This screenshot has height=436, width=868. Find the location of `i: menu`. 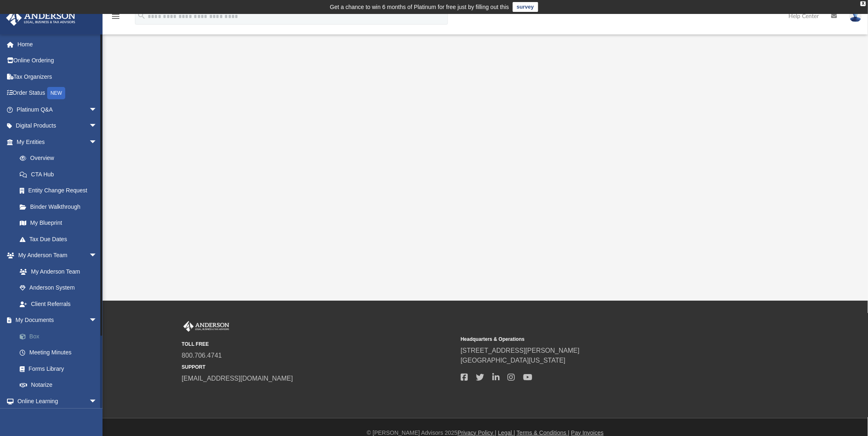

i: menu is located at coordinates (116, 17).